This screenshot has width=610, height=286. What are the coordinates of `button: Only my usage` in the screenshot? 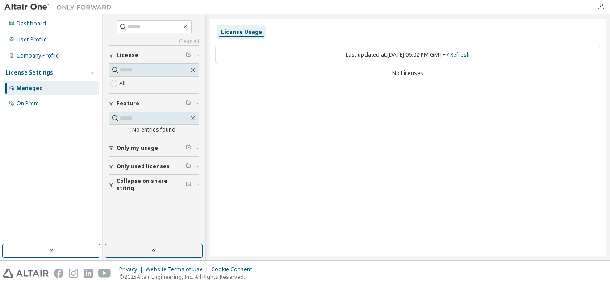 It's located at (153, 148).